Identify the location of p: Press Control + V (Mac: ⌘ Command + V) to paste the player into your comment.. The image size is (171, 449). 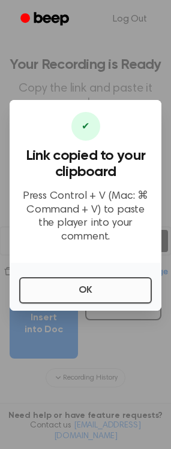
(85, 217).